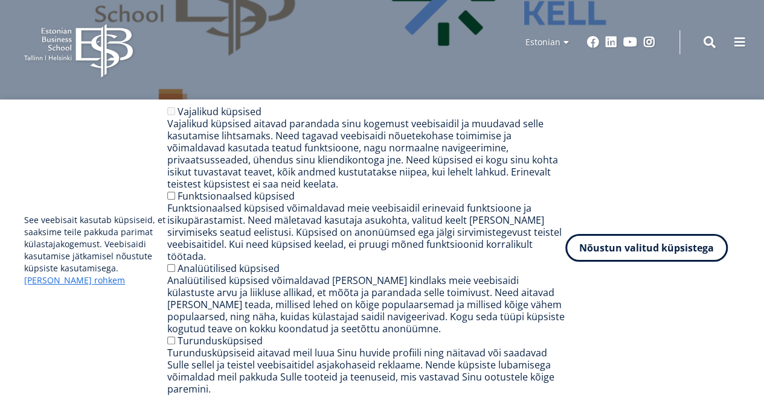  What do you see at coordinates (236, 196) in the screenshot?
I see `label: Funktsionaalsed küpsised` at bounding box center [236, 196].